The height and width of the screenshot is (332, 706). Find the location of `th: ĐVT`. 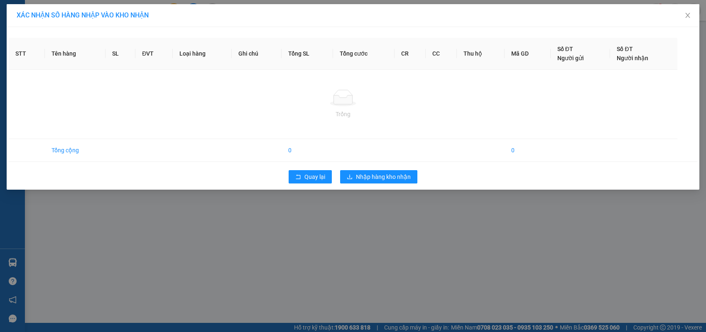

th: ĐVT is located at coordinates (154, 54).